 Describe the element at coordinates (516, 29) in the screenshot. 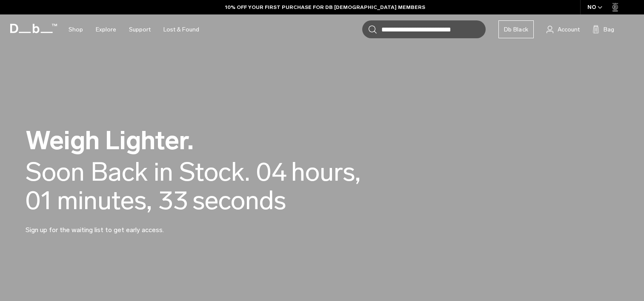

I see `a: Db Black` at that location.